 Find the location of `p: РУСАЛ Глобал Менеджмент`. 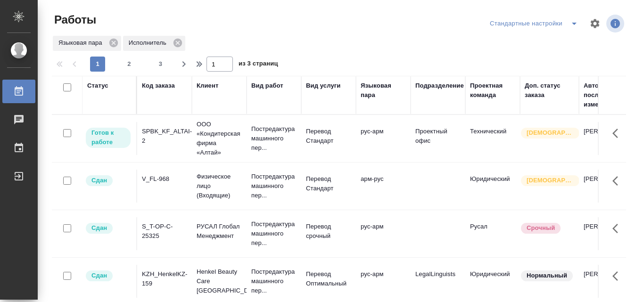

p: РУСАЛ Глобал Менеджмент is located at coordinates (219, 231).